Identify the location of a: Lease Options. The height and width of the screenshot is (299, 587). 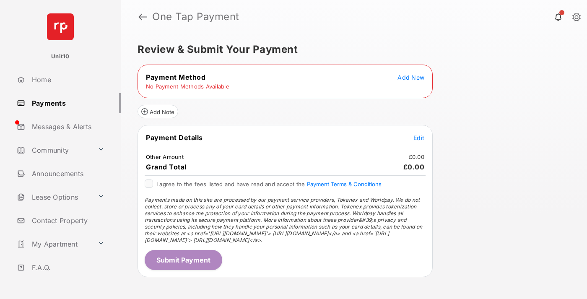
(54, 197).